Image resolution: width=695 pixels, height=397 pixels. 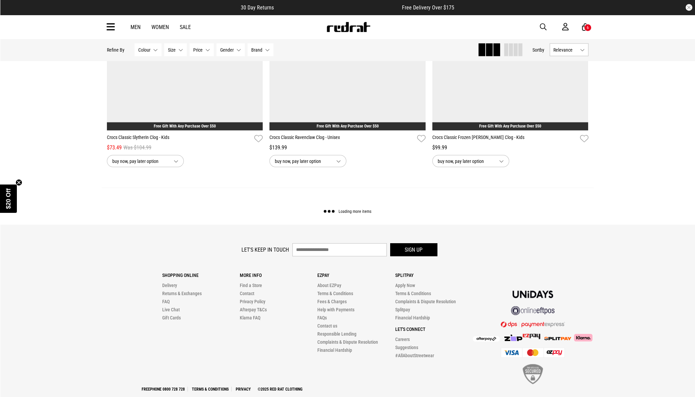 I want to click on a: Contact, so click(x=247, y=293).